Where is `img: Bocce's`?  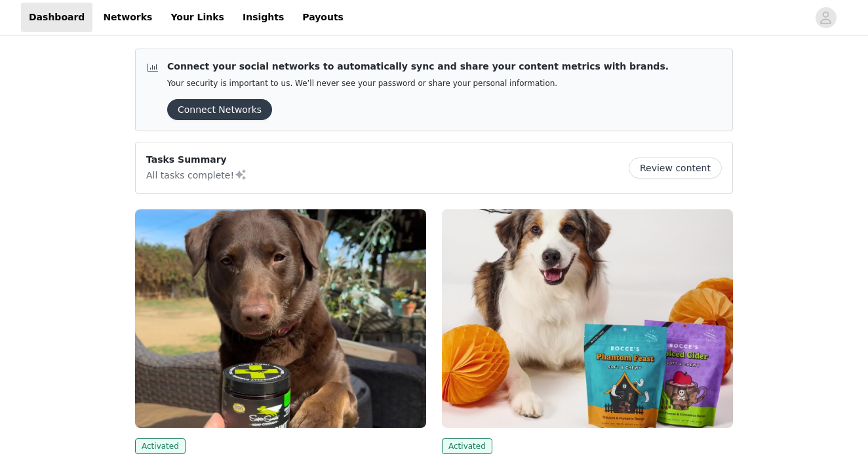 img: Bocce's is located at coordinates (587, 318).